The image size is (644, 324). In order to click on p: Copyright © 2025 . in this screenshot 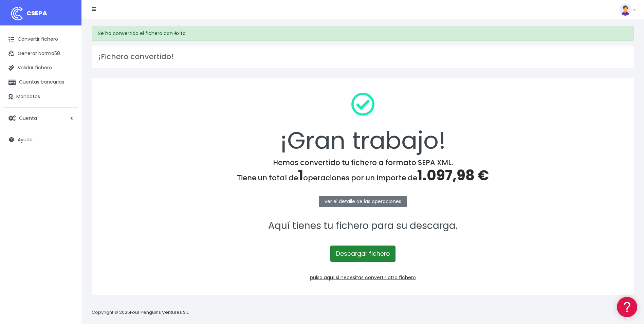, I will do `click(141, 312)`.